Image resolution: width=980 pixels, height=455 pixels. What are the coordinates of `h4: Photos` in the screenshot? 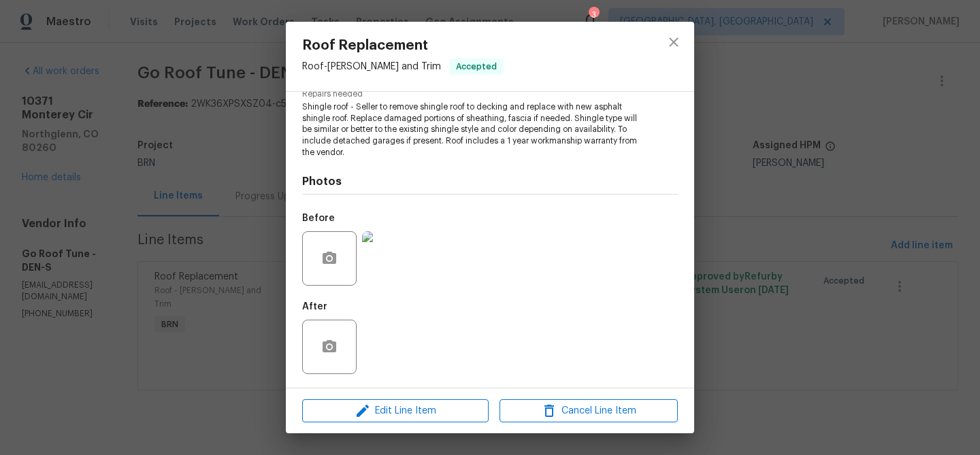 It's located at (490, 182).